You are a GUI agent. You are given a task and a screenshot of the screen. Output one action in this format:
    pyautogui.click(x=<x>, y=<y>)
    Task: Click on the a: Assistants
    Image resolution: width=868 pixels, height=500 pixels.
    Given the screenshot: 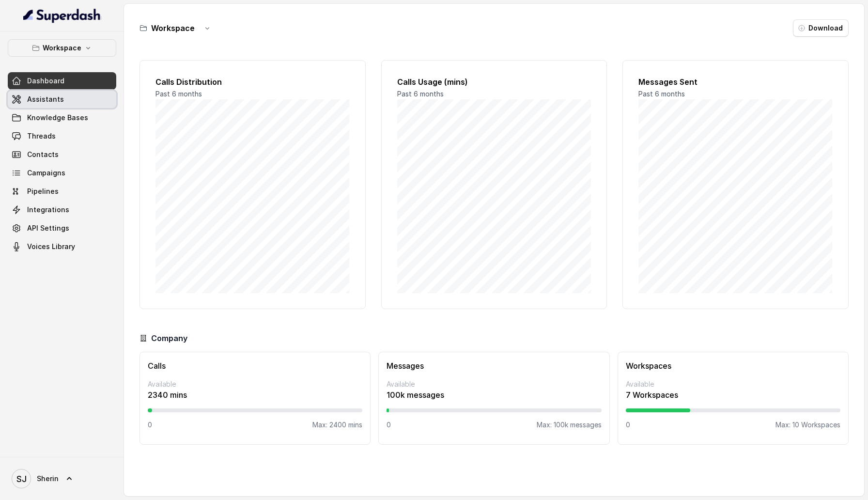 What is the action you would take?
    pyautogui.click(x=62, y=100)
    